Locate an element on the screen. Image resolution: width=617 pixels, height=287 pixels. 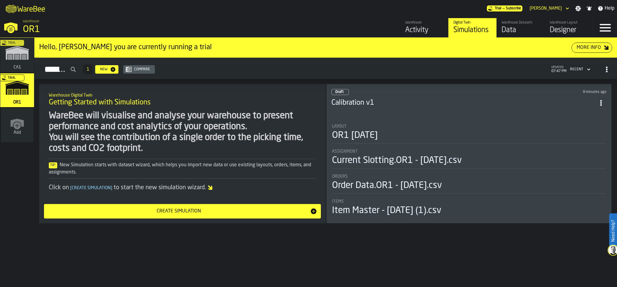
a: link-to-/wh/i/02d92962-0f11-4133-9763-7cb092bceeef/feed/ is located at coordinates (424, 28).